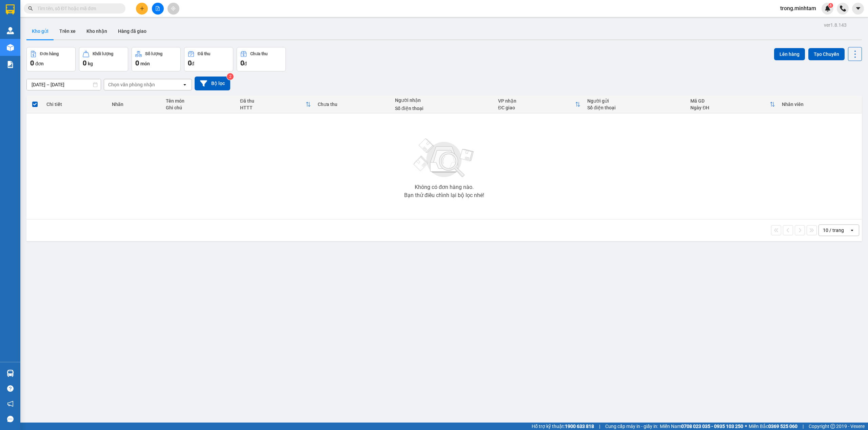  I want to click on div: Người nhận, so click(443, 100).